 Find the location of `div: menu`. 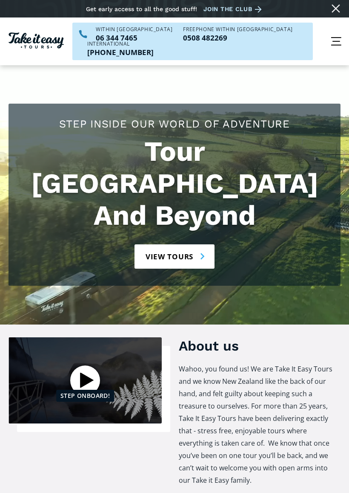

div: menu is located at coordinates (337, 41).